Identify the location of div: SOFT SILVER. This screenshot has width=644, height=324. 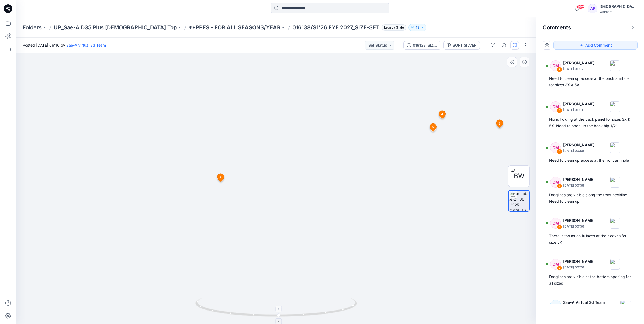
(464, 45).